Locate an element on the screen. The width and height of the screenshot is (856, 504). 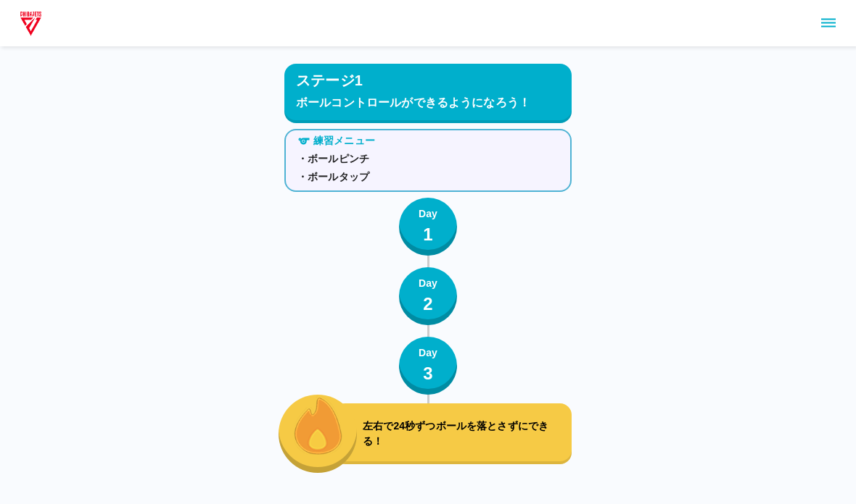
img: fire_icon is located at coordinates (318, 426).